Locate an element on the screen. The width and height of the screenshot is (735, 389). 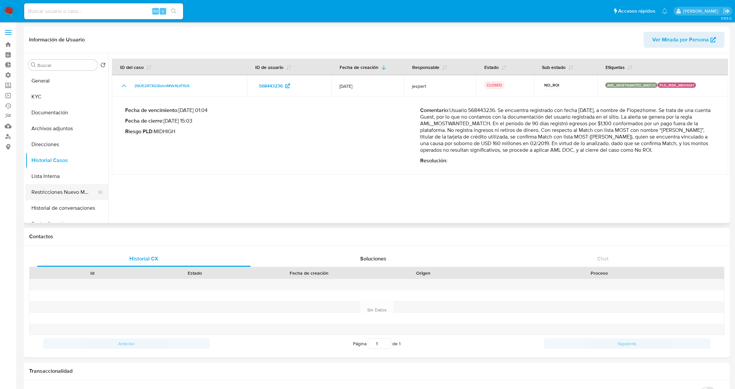
button: Historial Casos is located at coordinates (67, 160).